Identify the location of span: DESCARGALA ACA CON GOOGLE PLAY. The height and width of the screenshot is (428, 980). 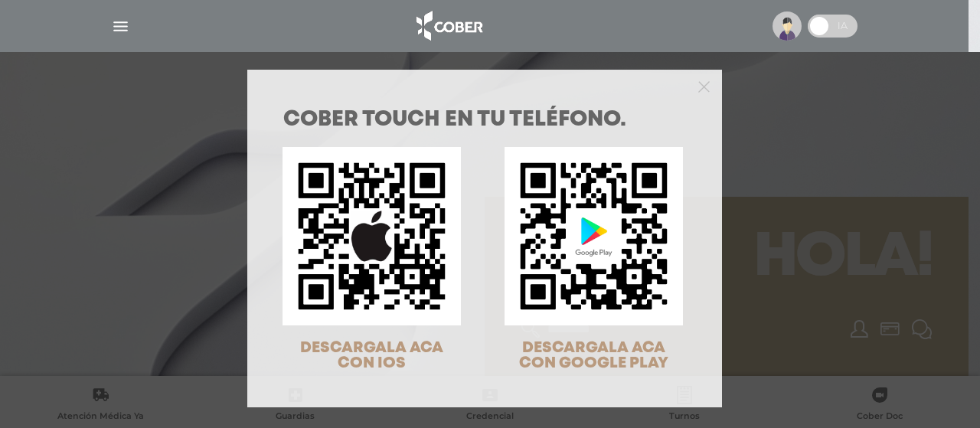
(593, 355).